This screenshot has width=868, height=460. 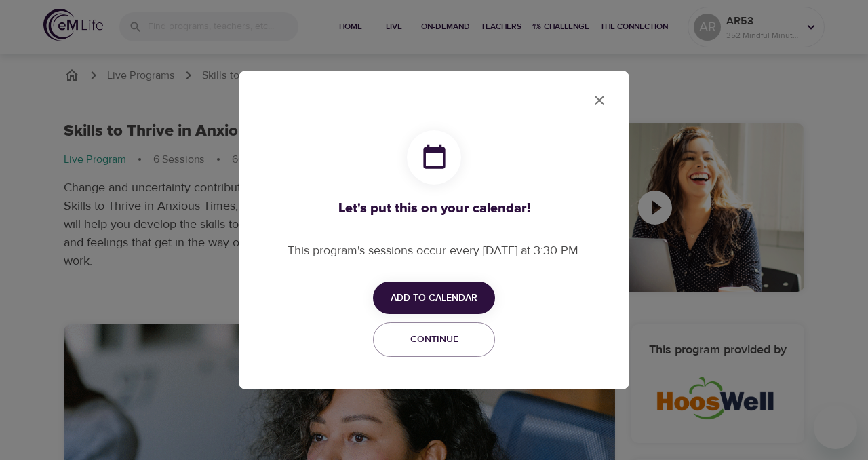 I want to click on button: close, so click(x=599, y=100).